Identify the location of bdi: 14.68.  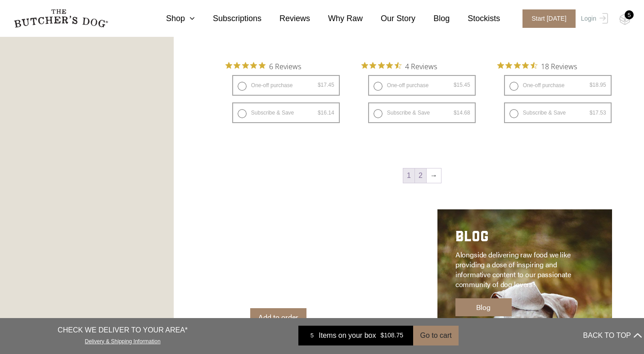
(461, 113).